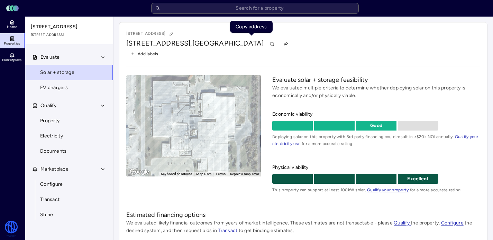  Describe the element at coordinates (255, 8) in the screenshot. I see `input: Search for a property` at that location.